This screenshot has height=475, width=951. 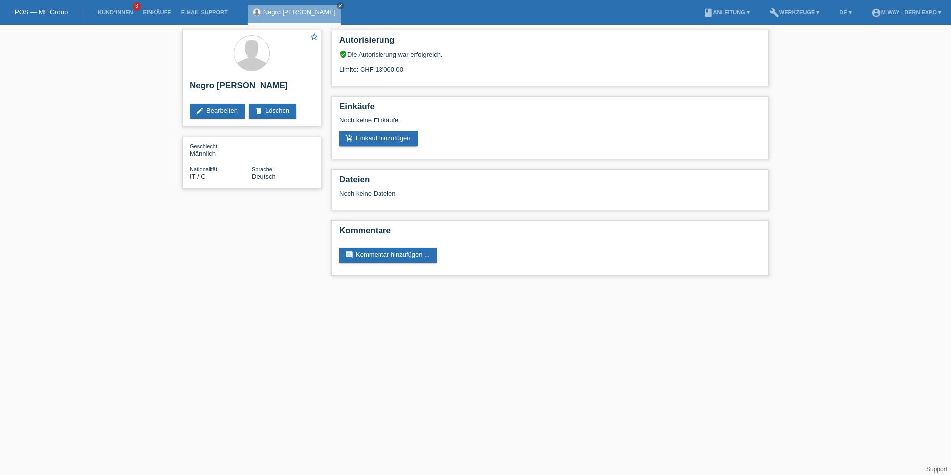 What do you see at coordinates (204, 12) in the screenshot?
I see `a: E-Mail Support` at bounding box center [204, 12].